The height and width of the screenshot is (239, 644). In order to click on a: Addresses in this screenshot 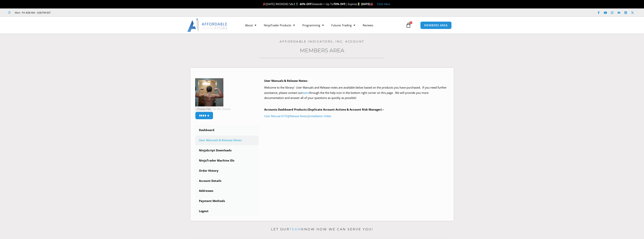, I will do `click(227, 191)`.